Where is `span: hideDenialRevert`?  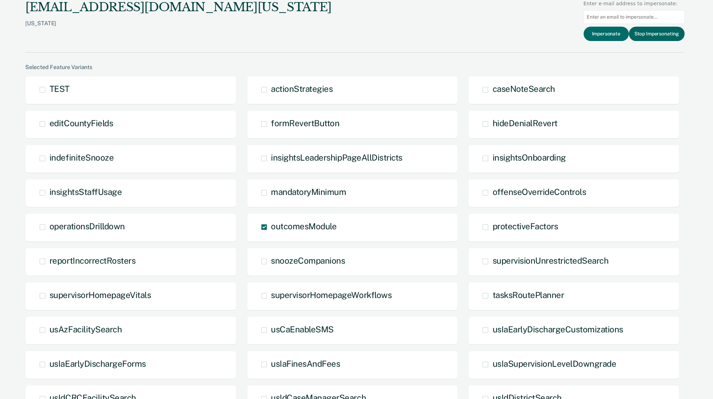
span: hideDenialRevert is located at coordinates (525, 123).